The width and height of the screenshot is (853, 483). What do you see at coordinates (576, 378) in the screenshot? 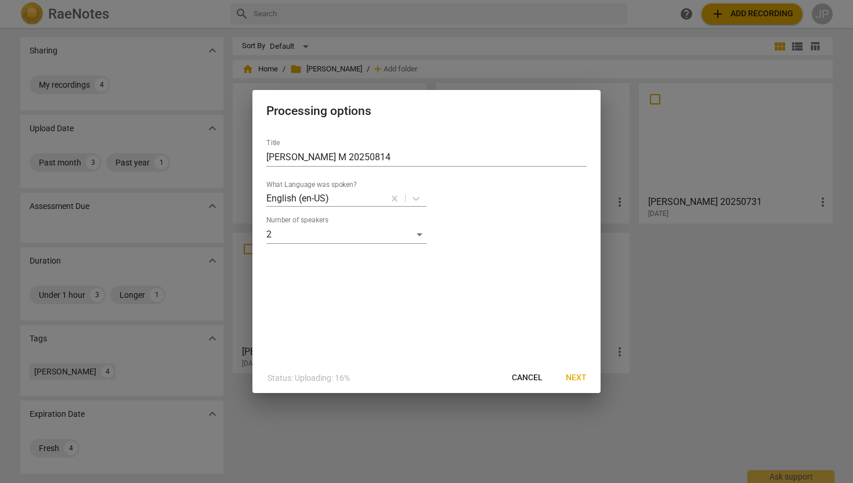
I see `span: Next` at bounding box center [576, 378].